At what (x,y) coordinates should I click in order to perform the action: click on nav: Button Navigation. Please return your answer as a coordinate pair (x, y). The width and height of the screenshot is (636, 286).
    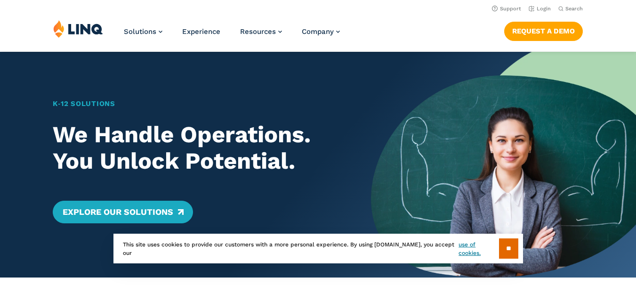
    Looking at the image, I should click on (543, 30).